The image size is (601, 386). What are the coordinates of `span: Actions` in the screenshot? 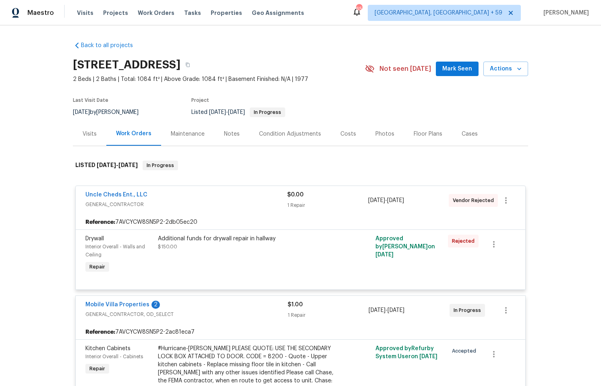 It's located at (505, 69).